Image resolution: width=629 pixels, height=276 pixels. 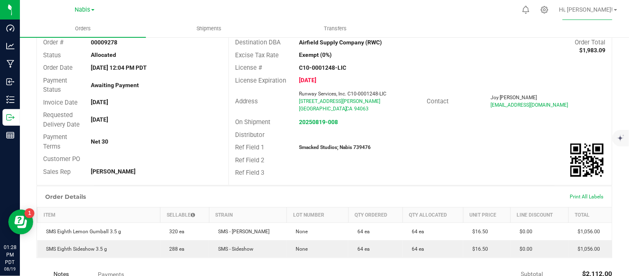 What do you see at coordinates (53, 42) in the screenshot?
I see `span: Order #` at bounding box center [53, 42].